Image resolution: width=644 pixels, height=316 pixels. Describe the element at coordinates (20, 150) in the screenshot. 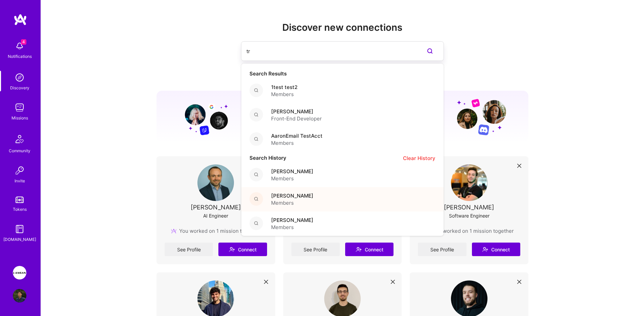

I see `div: Community` at that location.